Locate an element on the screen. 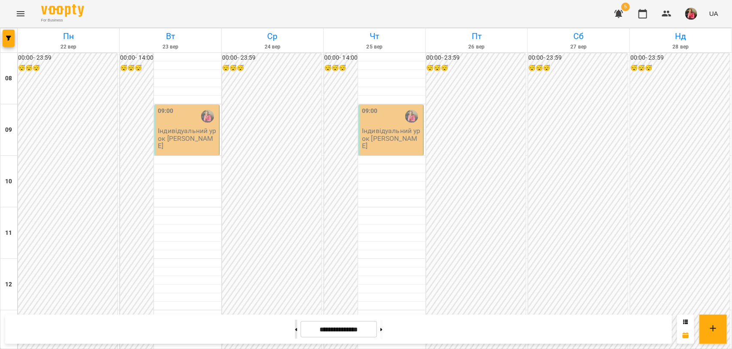  button: Menu is located at coordinates (21, 14).